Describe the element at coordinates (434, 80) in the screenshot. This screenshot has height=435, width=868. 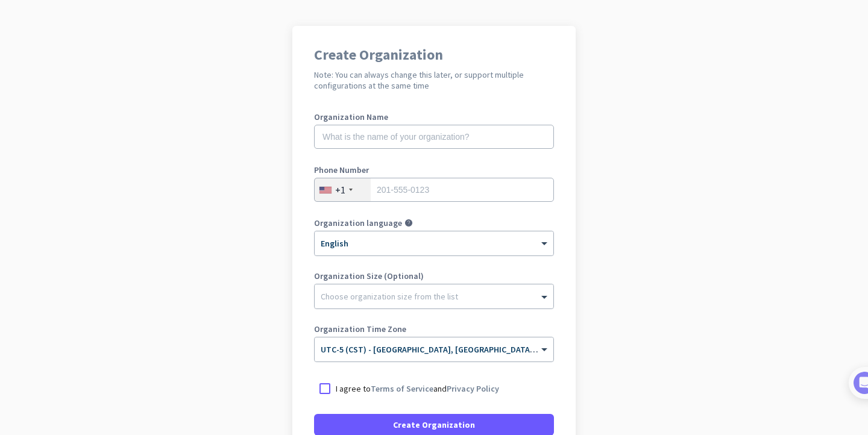
I see `h2: Note: You can always change this later, or support multiple configurations at the same time` at that location.